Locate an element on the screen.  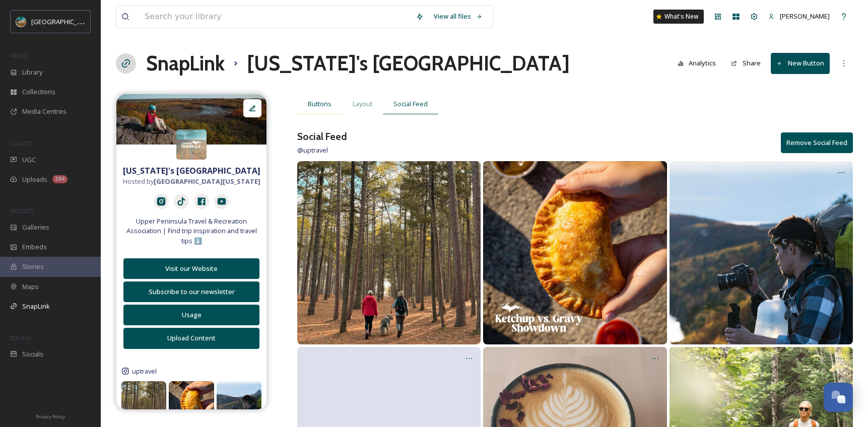
span: Embeds is located at coordinates (35, 247).